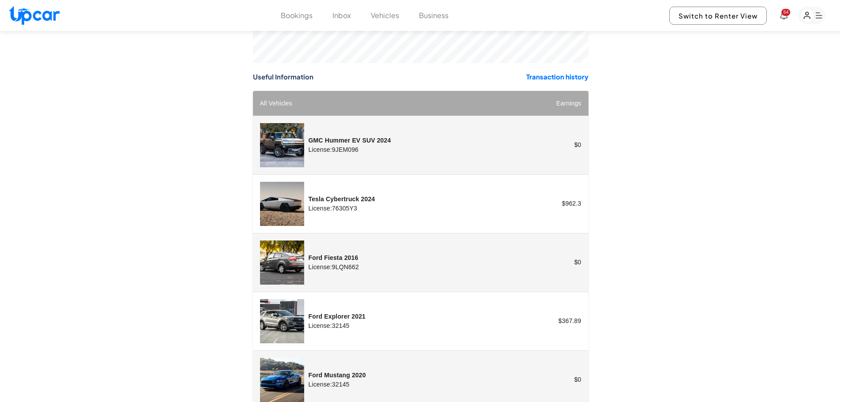  Describe the element at coordinates (557, 77) in the screenshot. I see `a: Transaction history` at that location.